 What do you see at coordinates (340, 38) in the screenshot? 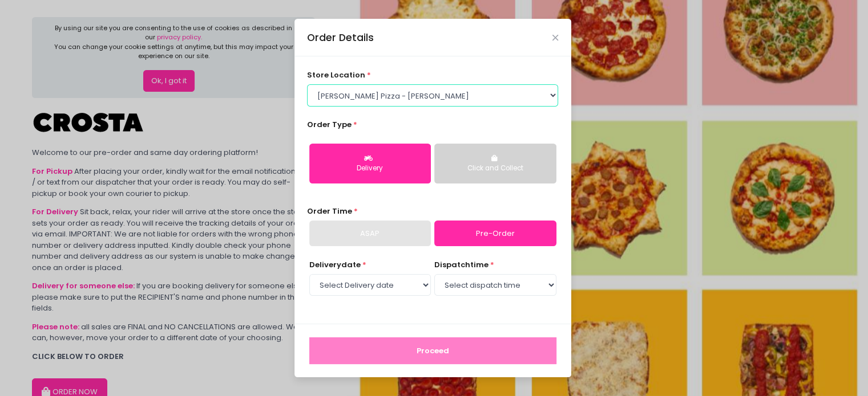
I see `div: Order Details` at bounding box center [340, 38].